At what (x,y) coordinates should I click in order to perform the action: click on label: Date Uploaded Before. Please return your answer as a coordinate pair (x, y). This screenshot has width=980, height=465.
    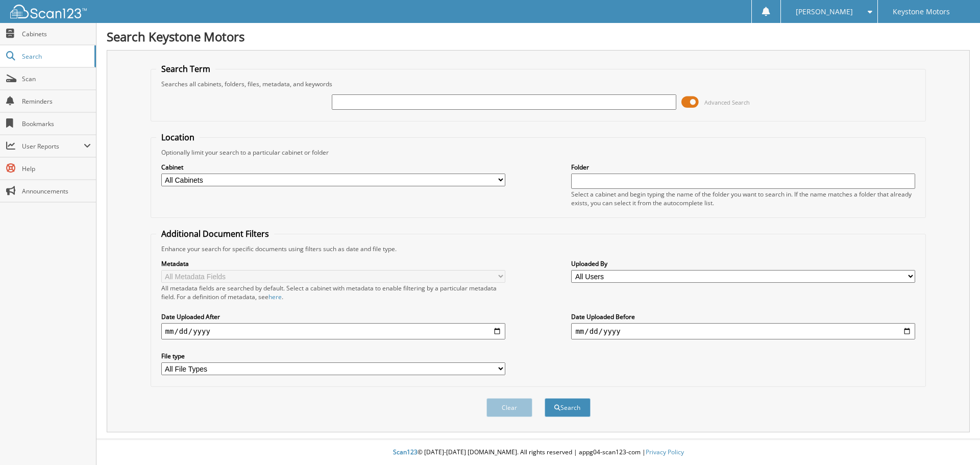
    Looking at the image, I should click on (743, 317).